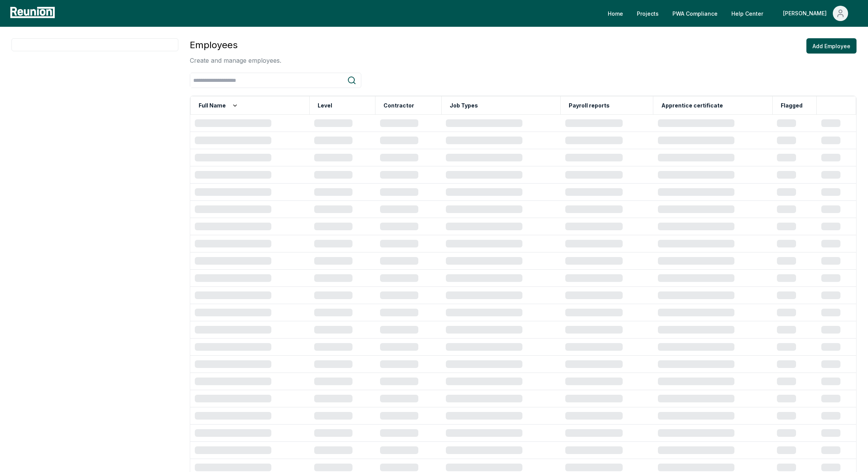 The image size is (868, 472). Describe the element at coordinates (832, 46) in the screenshot. I see `button: Add Employee` at that location.